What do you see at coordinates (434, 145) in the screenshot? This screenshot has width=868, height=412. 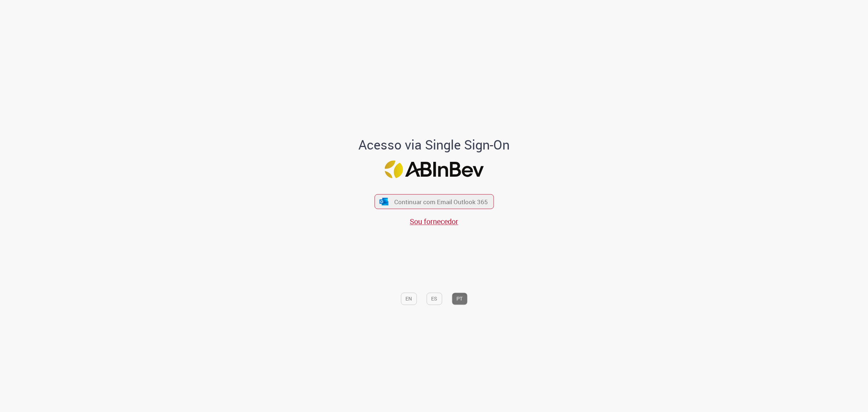 I see `h1: Acesso via Single Sign-On` at bounding box center [434, 145].